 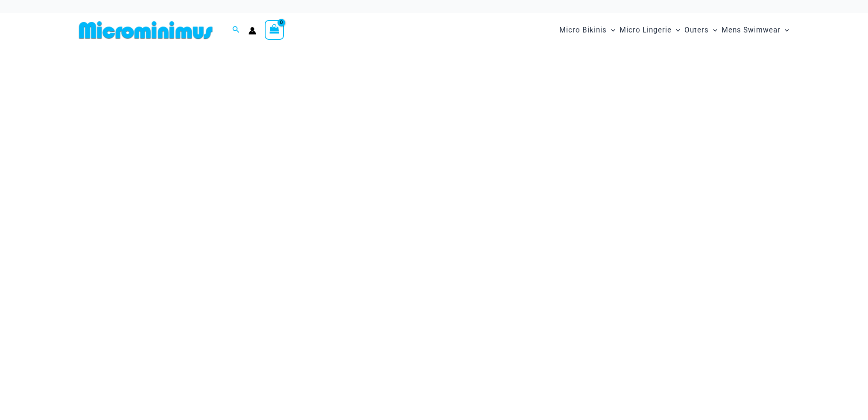 What do you see at coordinates (701, 30) in the screenshot?
I see `a: OutersMenu ToggleMenu Toggle` at bounding box center [701, 30].